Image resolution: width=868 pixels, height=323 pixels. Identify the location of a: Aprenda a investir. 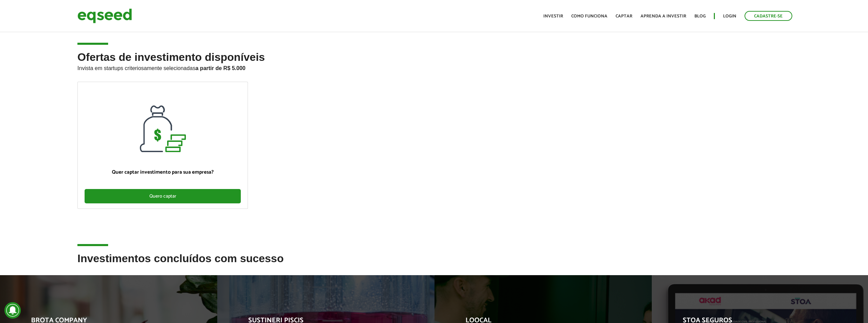
(663, 16).